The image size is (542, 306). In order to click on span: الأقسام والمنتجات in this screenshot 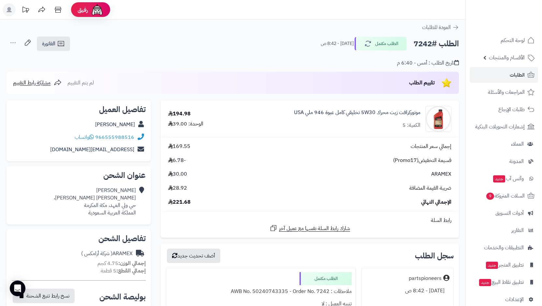, I will do `click(507, 58)`.